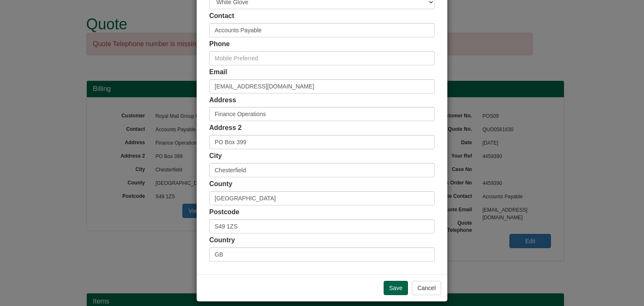  Describe the element at coordinates (222, 100) in the screenshot. I see `label: Address` at that location.